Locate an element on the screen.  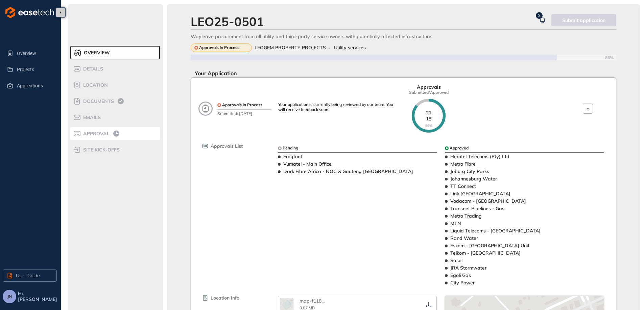
span: 2 is located at coordinates (539, 15).